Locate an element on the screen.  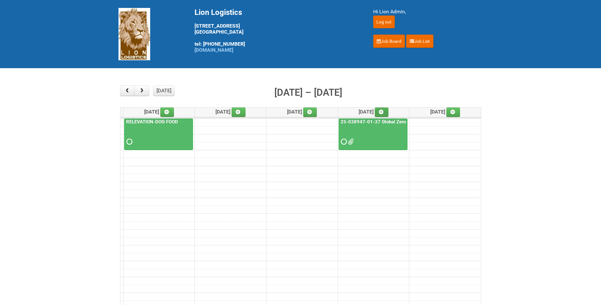
img: Lion Logistics is located at coordinates (134, 34).